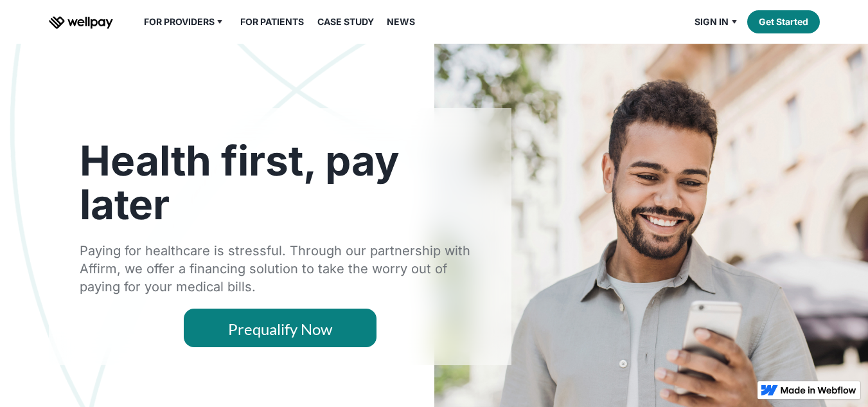 This screenshot has height=407, width=868. Describe the element at coordinates (783, 22) in the screenshot. I see `a: Get Started` at that location.